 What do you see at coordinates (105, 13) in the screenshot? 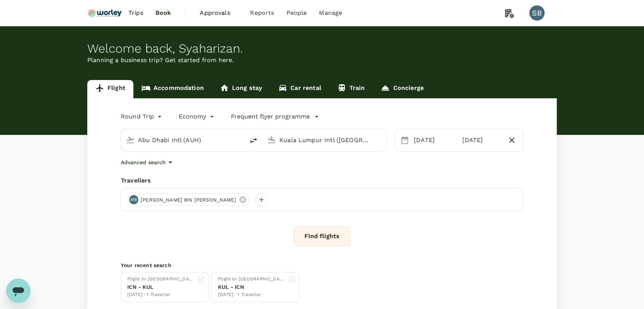
I see `img: Ranhill Worley Sdn Bhd` at bounding box center [105, 13].